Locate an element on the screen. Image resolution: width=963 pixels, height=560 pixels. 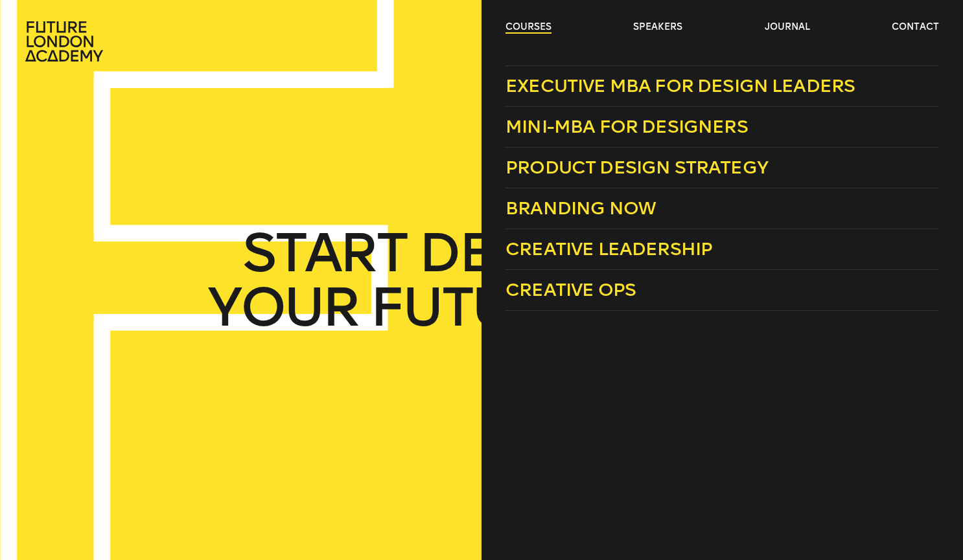
span: Executive MBA for Design Leaders is located at coordinates (679, 86).